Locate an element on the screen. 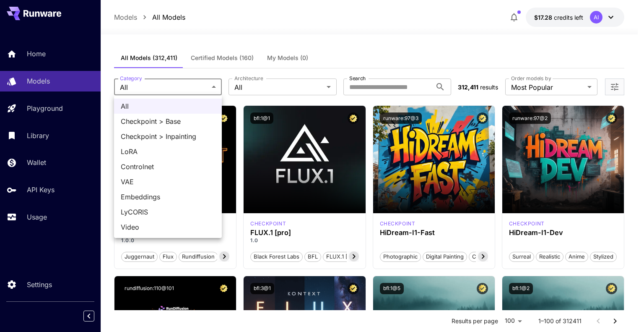 This screenshot has width=644, height=332. span: Checkpoint > Inpainting is located at coordinates (168, 136).